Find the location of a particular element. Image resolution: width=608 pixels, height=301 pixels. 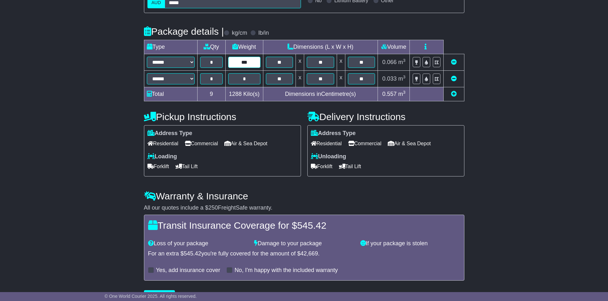

h4: Pickup Instructions is located at coordinates (222, 117).